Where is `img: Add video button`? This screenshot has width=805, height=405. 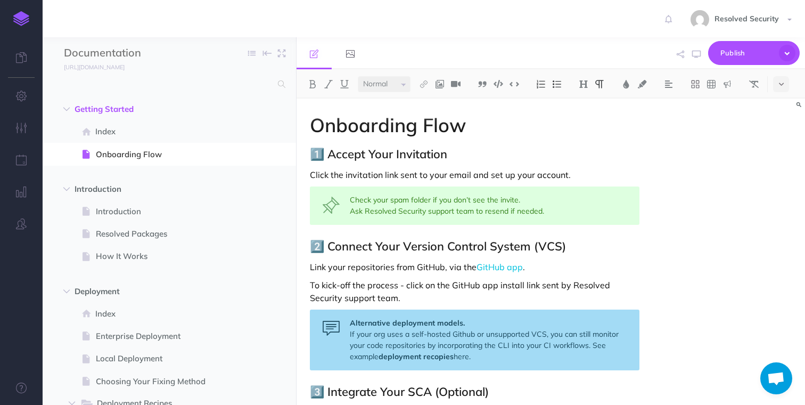 img: Add video button is located at coordinates (456, 84).